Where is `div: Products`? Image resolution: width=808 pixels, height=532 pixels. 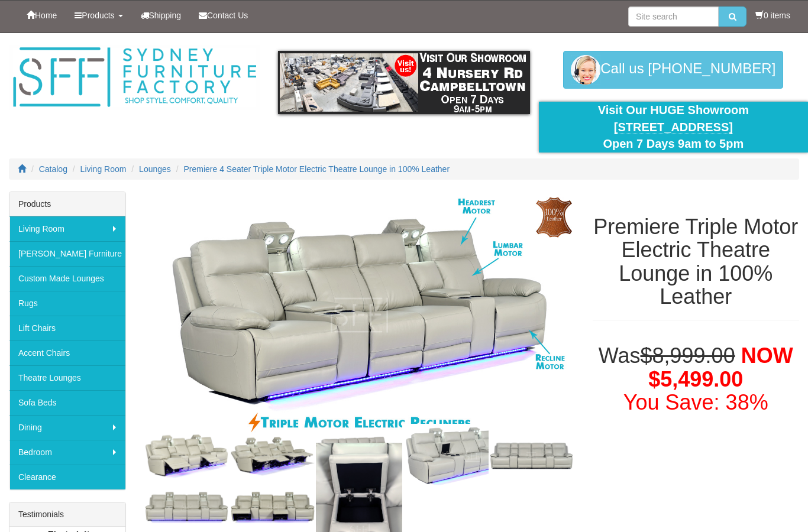
div: Products is located at coordinates (67, 204).